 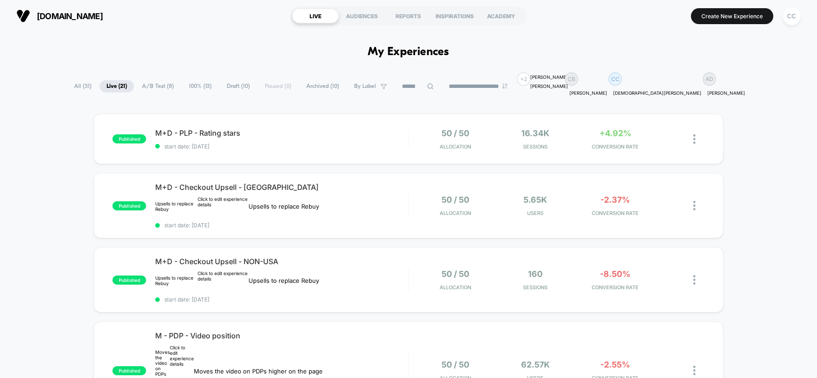 I want to click on div: AUDIENCES, so click(x=362, y=16).